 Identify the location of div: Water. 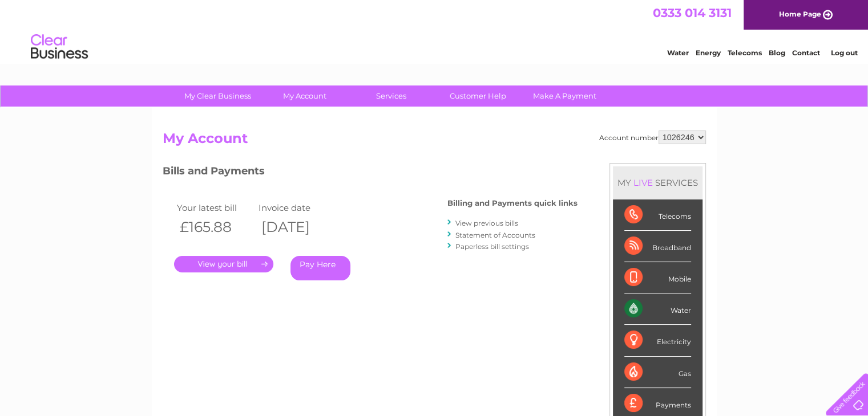
(658, 309).